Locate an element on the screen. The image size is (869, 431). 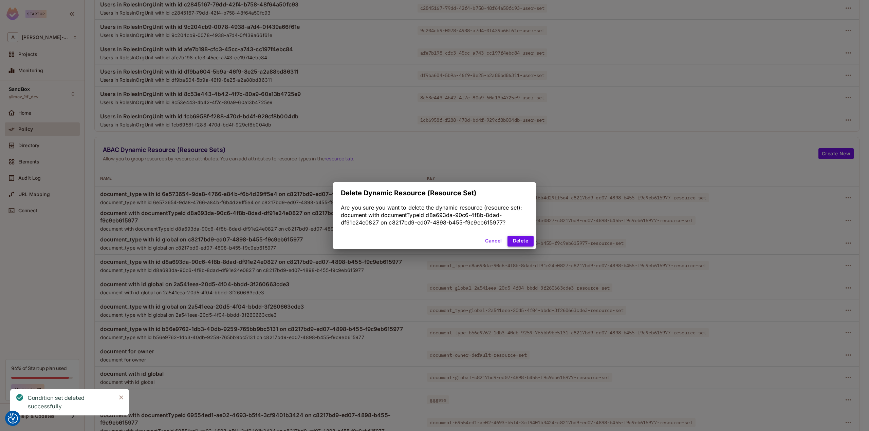
button: Cancel is located at coordinates (493, 241).